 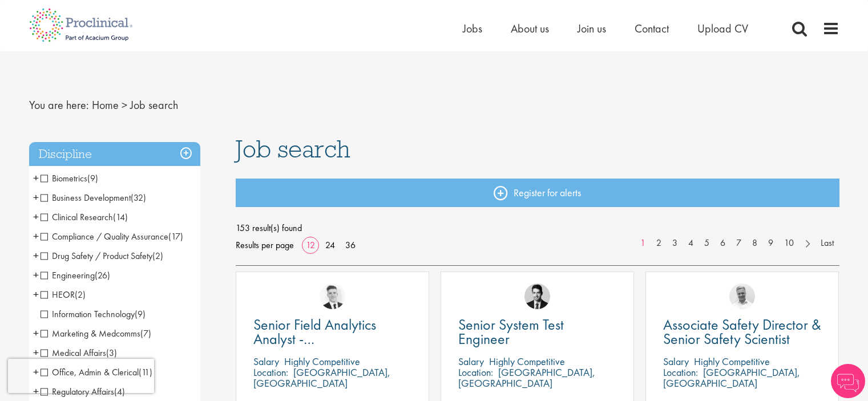 What do you see at coordinates (675, 243) in the screenshot?
I see `a: 3` at bounding box center [675, 243].